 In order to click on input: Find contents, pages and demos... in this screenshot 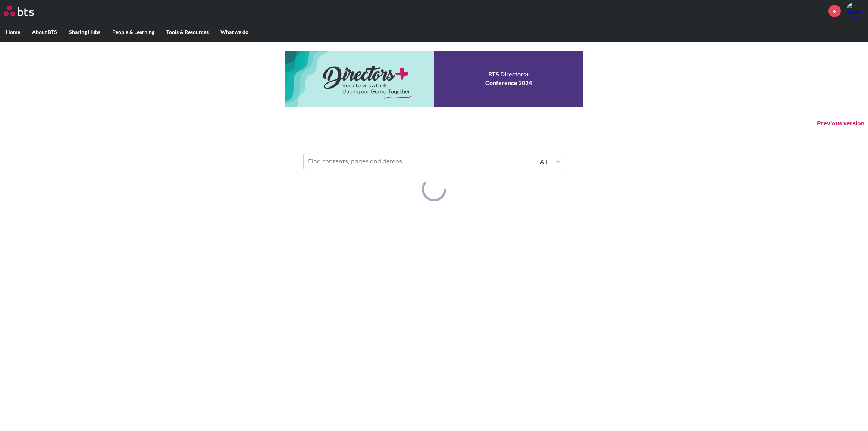, I will do `click(397, 162)`.